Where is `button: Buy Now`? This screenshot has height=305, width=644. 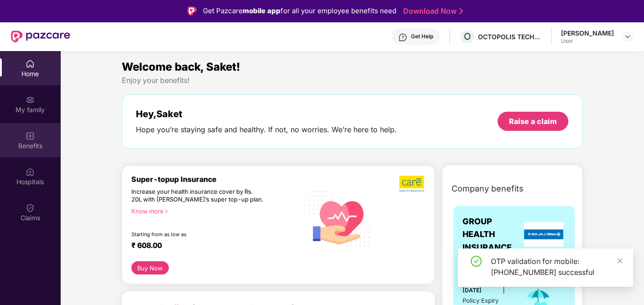 button: Buy Now is located at coordinates (150, 268).